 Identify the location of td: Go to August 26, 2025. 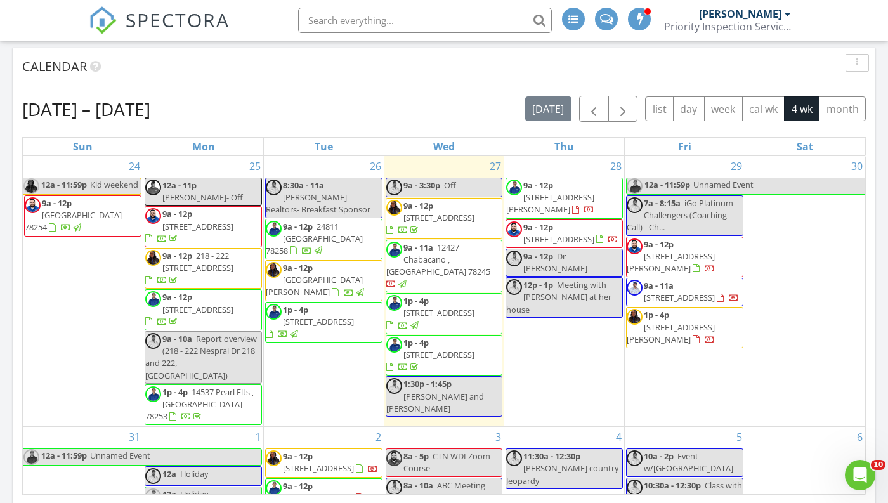
(324, 291).